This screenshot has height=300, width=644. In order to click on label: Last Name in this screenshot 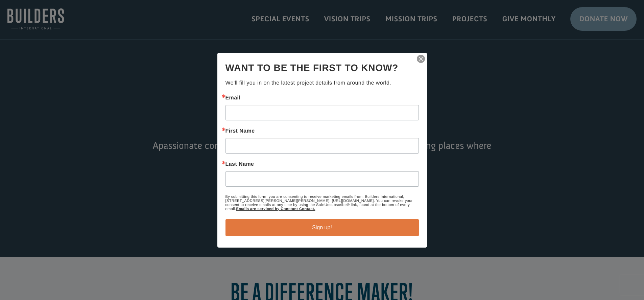, I will do `click(322, 164)`.